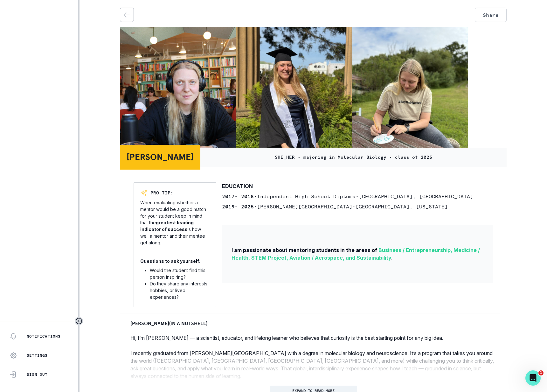 This screenshot has height=392, width=547. Describe the element at coordinates (127, 15) in the screenshot. I see `button: back` at that location.